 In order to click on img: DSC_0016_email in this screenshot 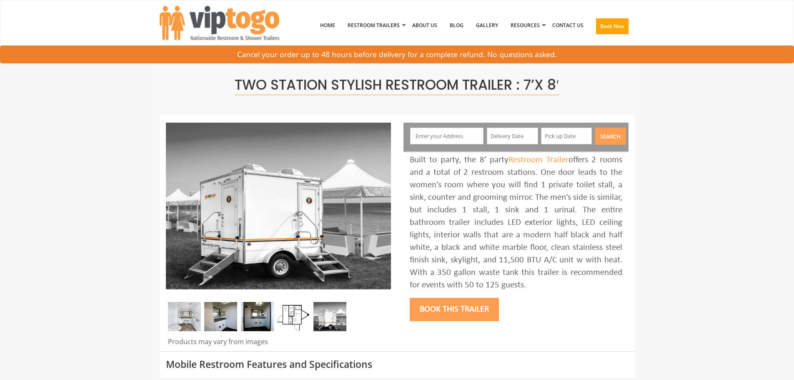, I will do `click(220, 316)`.